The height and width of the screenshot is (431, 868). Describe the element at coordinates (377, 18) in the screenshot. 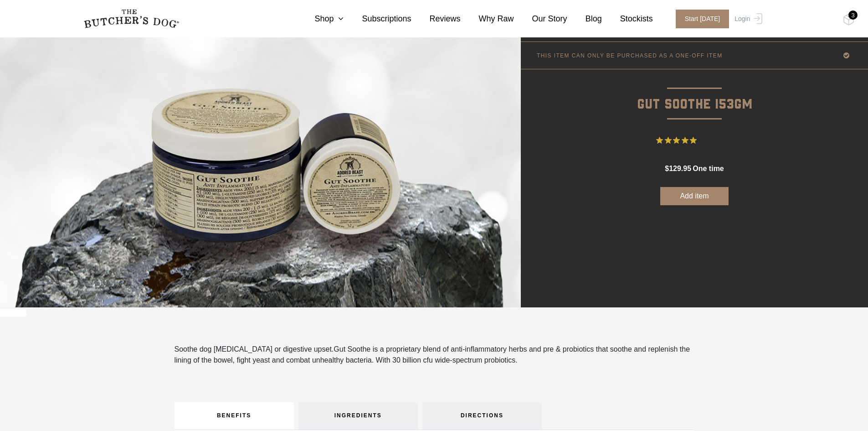

I see `a: Subscriptions` at that location.